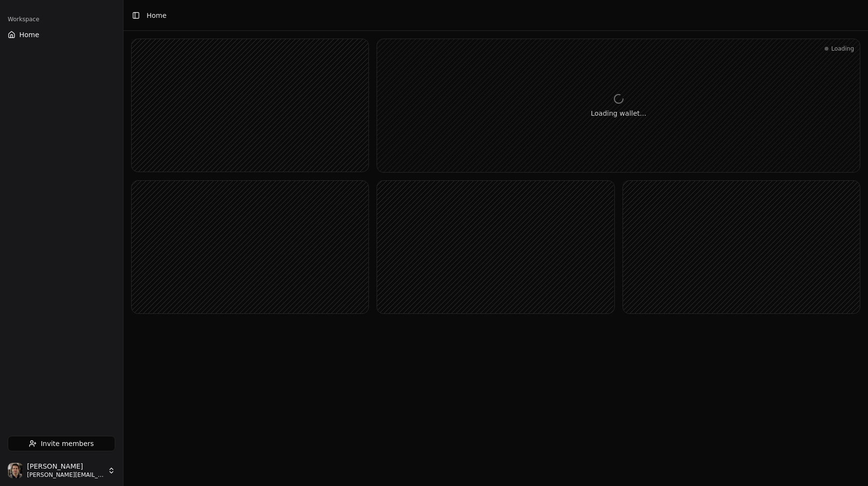  I want to click on div: Loading wallet..., so click(618, 113).